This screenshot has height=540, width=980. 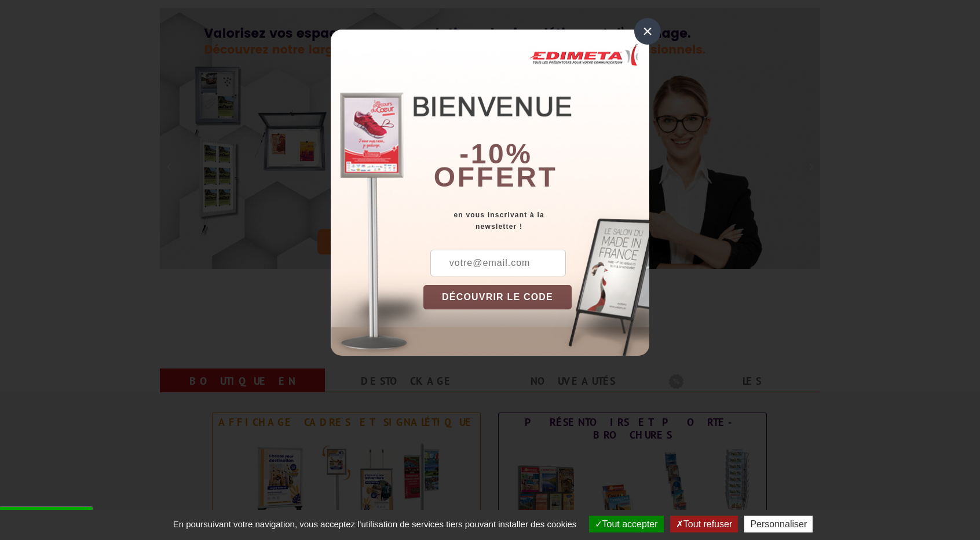 What do you see at coordinates (536, 221) in the screenshot?
I see `div: en vous inscrivant à la newsletter !` at bounding box center [536, 221].